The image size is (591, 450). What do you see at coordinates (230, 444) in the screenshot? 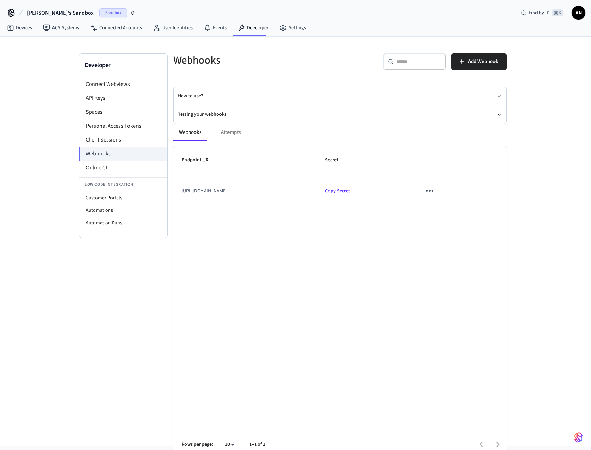
I see `div: 10` at bounding box center [230, 444].